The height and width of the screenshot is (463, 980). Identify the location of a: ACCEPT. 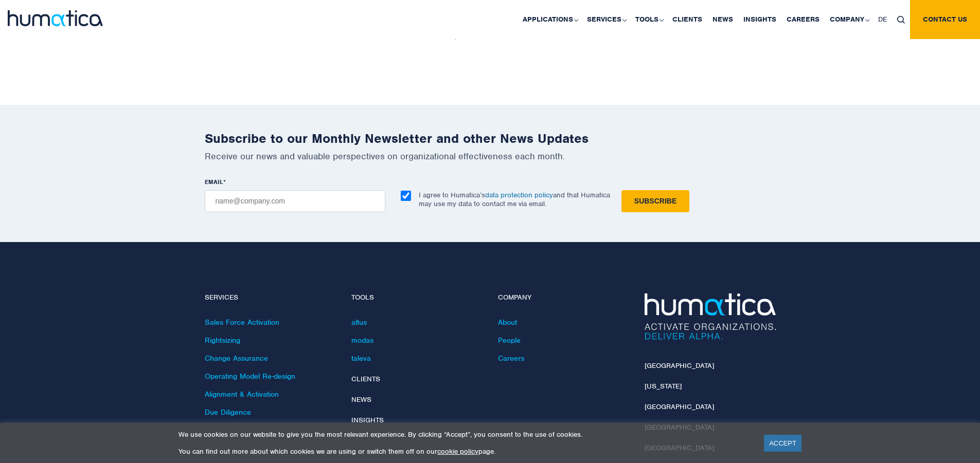
(782, 444).